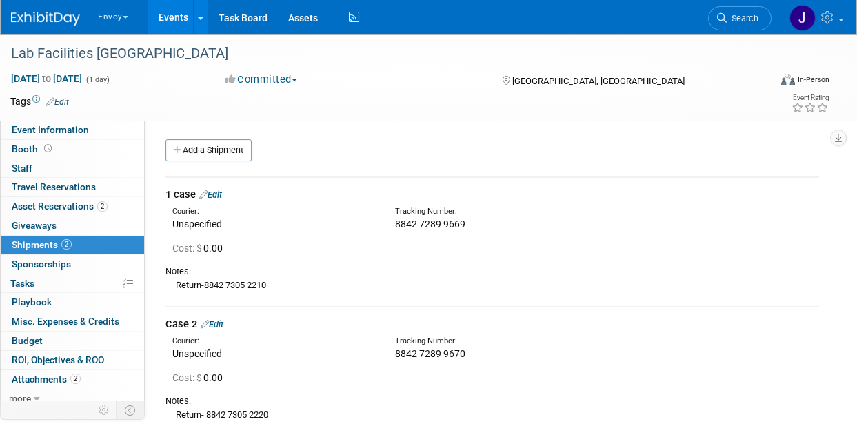 The height and width of the screenshot is (437, 857). Describe the element at coordinates (742, 18) in the screenshot. I see `span: Search` at that location.